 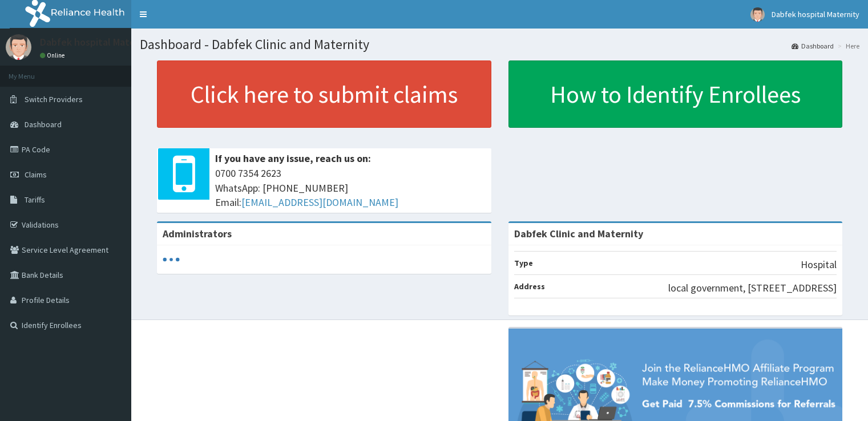 I want to click on b: Administrators, so click(x=197, y=234).